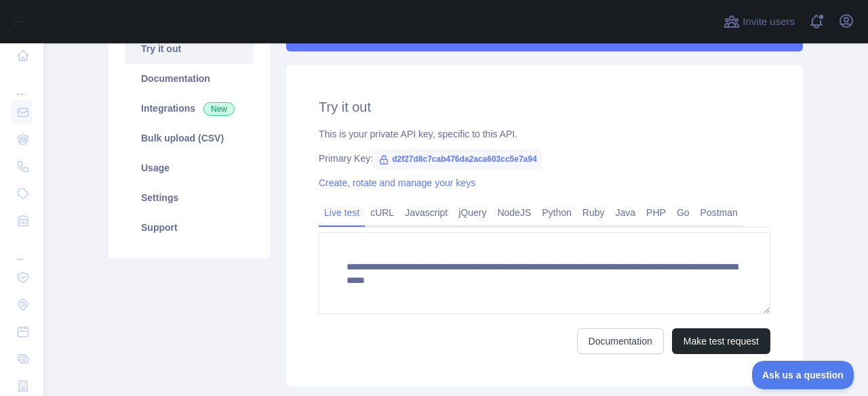 This screenshot has height=396, width=868. I want to click on h2: Try it out, so click(544, 107).